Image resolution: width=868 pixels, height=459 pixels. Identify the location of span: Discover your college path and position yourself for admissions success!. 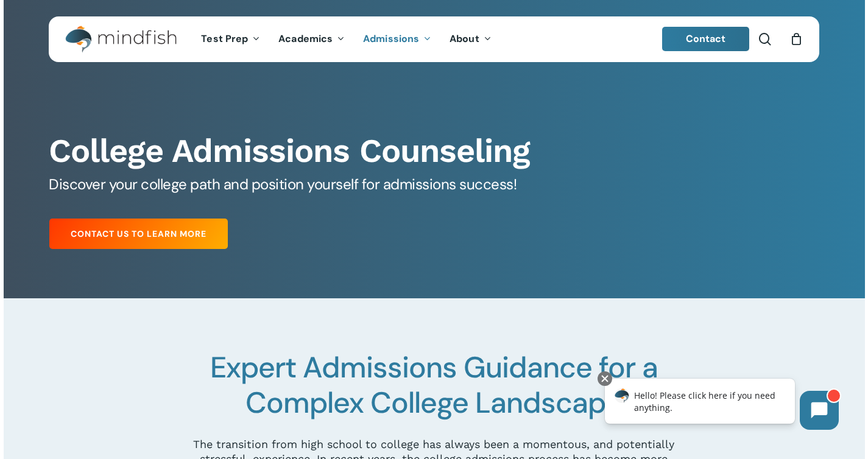
(283, 184).